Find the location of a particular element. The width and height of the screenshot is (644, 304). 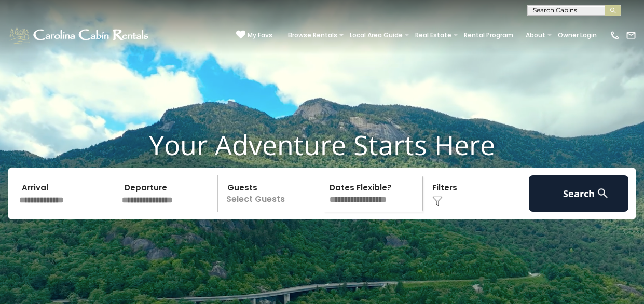

a: Owner Login is located at coordinates (577, 35).